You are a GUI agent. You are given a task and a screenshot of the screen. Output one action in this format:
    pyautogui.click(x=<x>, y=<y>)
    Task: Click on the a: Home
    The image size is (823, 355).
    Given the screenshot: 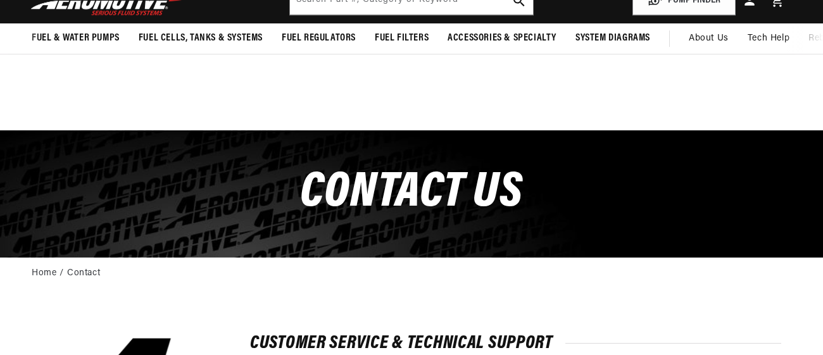 What is the action you would take?
    pyautogui.click(x=44, y=273)
    